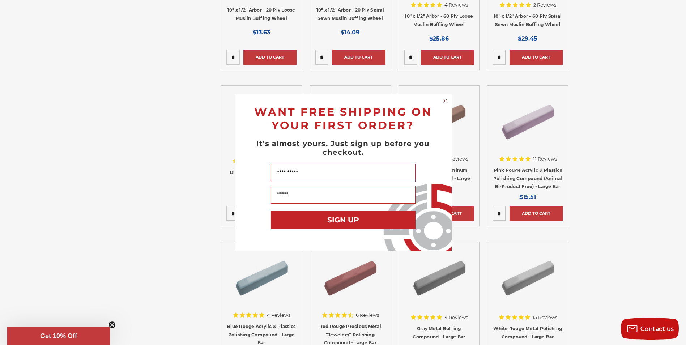 The height and width of the screenshot is (345, 686). I want to click on button: Close dialog, so click(445, 101).